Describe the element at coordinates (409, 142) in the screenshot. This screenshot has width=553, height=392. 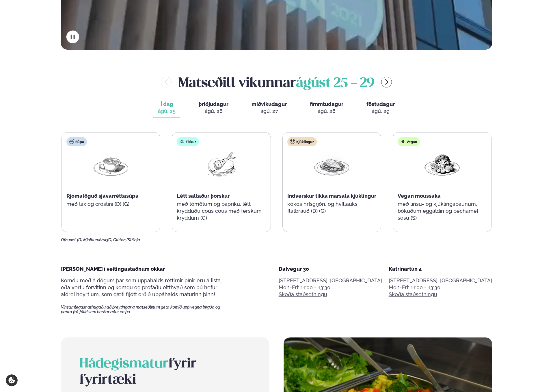
I see `div: Vegan` at that location.